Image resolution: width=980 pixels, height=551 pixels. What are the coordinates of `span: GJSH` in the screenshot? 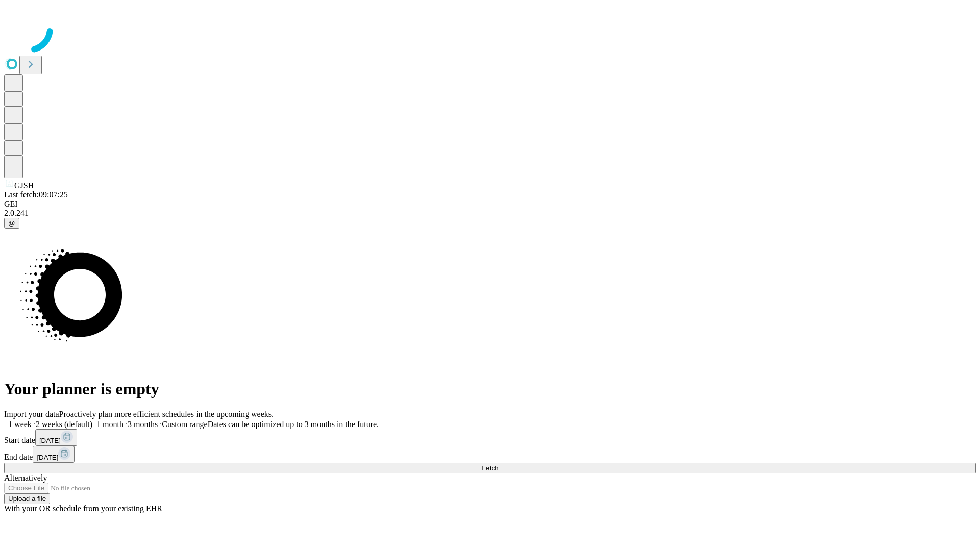 It's located at (24, 186).